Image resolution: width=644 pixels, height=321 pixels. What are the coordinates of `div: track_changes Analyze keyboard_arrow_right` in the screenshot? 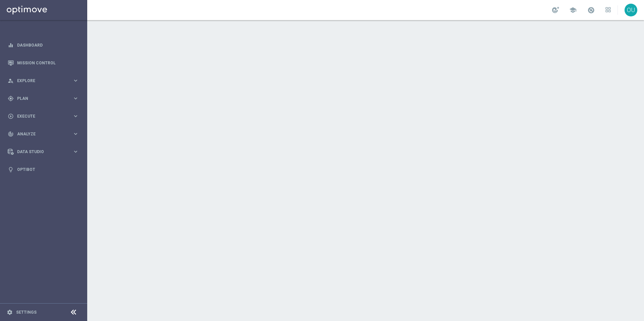 It's located at (43, 134).